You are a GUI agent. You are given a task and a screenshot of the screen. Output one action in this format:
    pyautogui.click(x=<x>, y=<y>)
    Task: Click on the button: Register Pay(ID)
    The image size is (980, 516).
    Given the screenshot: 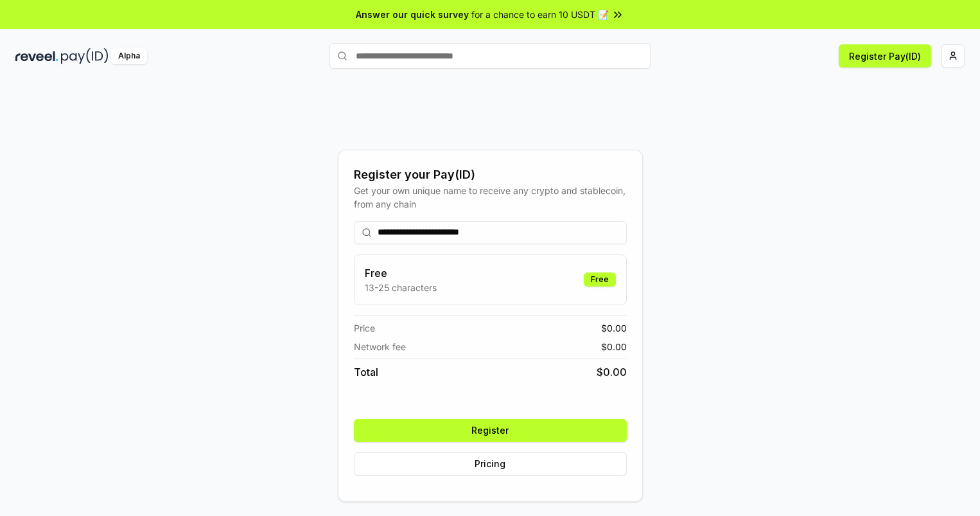 What is the action you would take?
    pyautogui.click(x=885, y=56)
    